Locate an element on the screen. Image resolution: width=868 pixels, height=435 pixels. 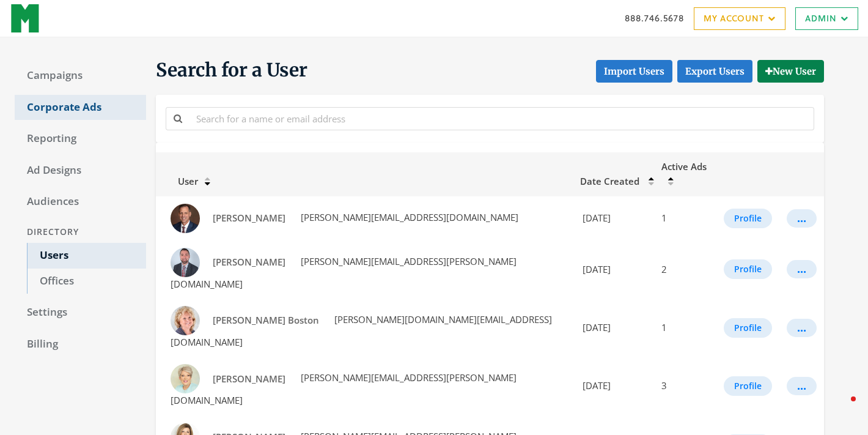
img: Darla Boston profile is located at coordinates (185, 320).